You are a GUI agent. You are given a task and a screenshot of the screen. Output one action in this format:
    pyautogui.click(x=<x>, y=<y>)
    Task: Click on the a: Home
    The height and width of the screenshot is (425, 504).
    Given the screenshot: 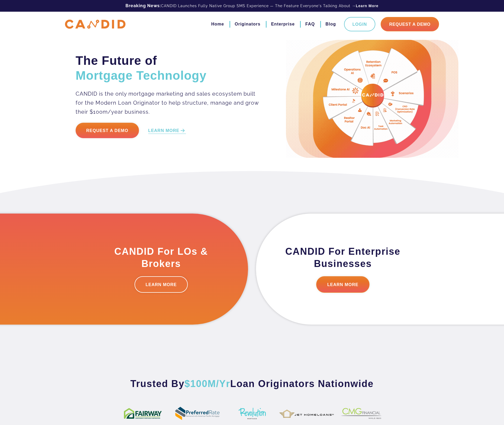 What is the action you would take?
    pyautogui.click(x=217, y=24)
    